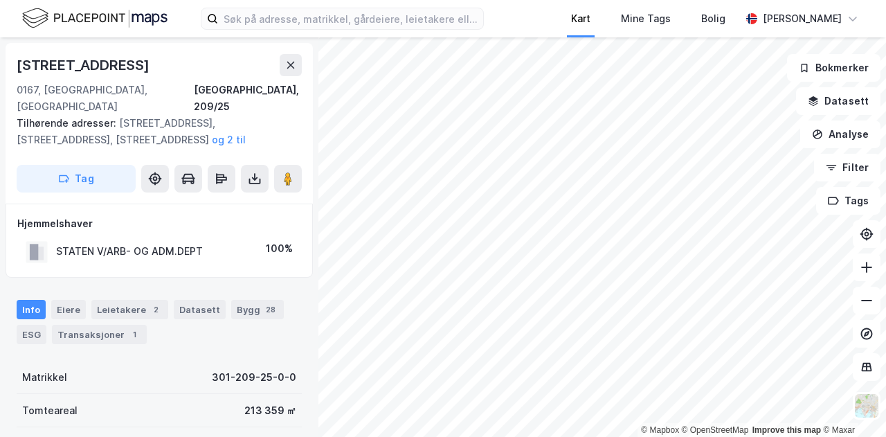  I want to click on button: Analyse, so click(840, 134).